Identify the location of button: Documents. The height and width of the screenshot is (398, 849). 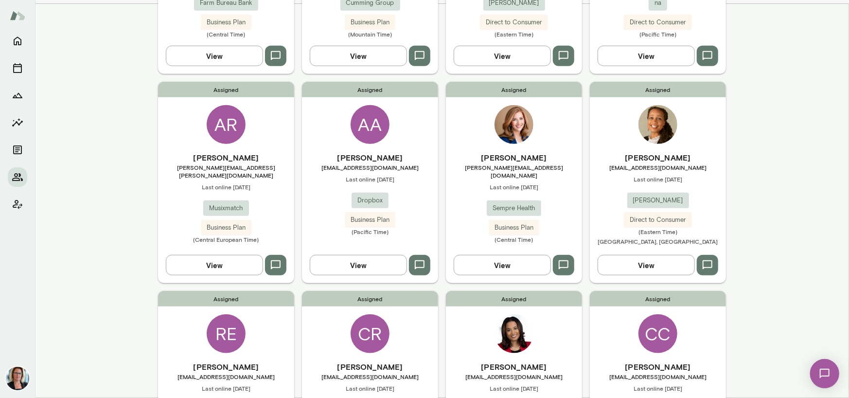
(18, 150).